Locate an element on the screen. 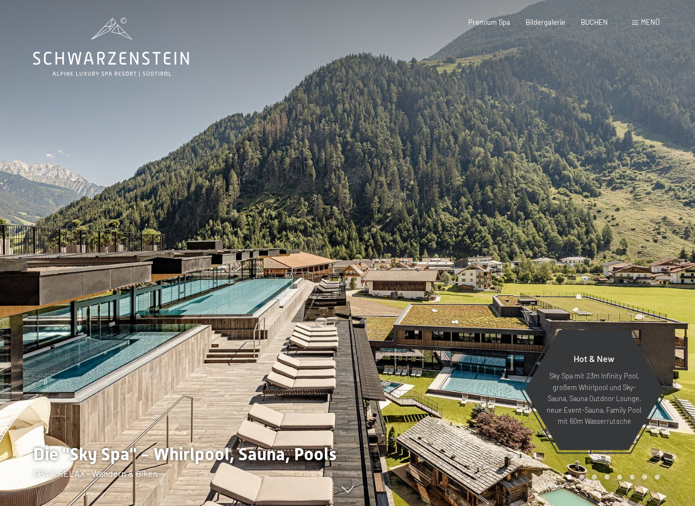 The width and height of the screenshot is (695, 506). span: Bildergalerie is located at coordinates (546, 22).